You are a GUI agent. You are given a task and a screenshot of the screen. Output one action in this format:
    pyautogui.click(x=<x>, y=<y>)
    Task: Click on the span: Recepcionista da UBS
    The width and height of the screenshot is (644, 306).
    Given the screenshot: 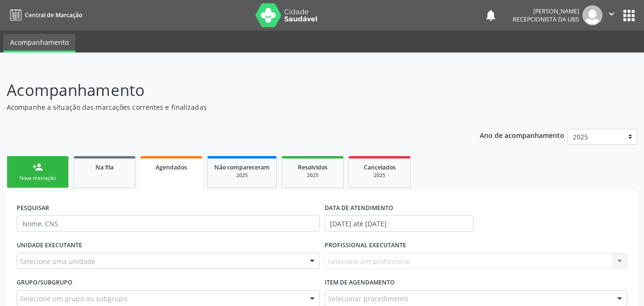 What is the action you would take?
    pyautogui.click(x=546, y=19)
    